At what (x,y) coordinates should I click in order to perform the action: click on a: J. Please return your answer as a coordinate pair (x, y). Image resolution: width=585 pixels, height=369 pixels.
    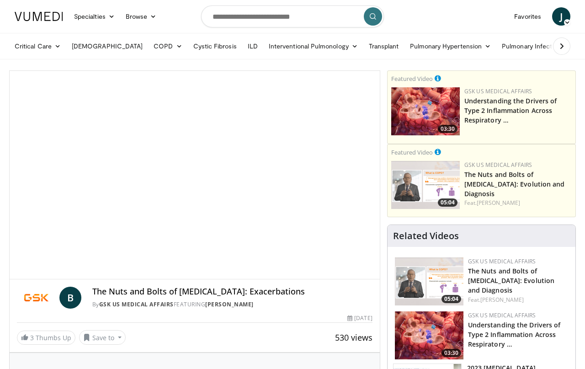
    Looking at the image, I should click on (561, 16).